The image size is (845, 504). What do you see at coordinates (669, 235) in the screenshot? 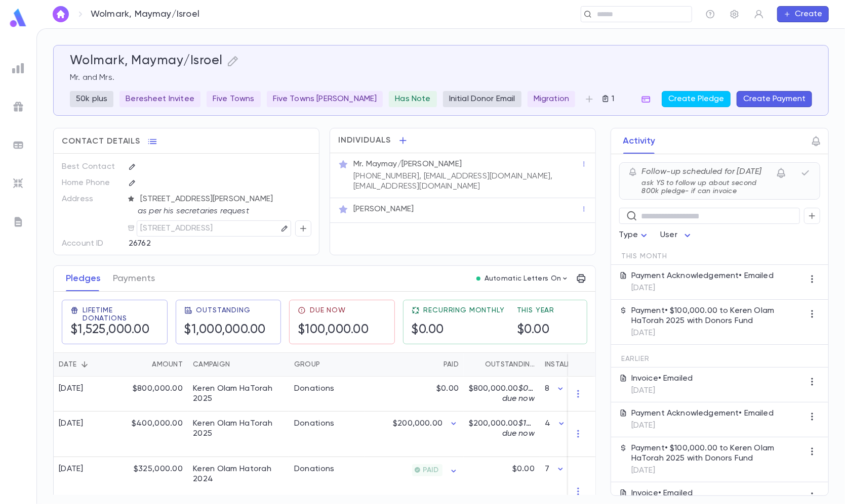
I see `span: User` at bounding box center [669, 235].